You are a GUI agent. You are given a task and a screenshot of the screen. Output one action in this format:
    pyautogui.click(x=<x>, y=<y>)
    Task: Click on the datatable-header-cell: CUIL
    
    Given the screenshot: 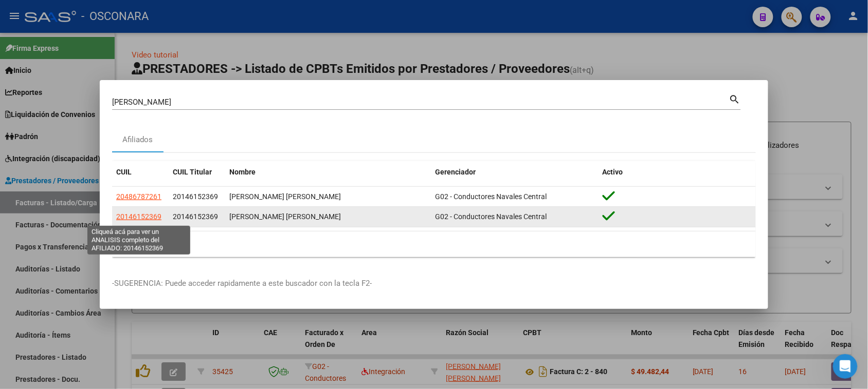 What is the action you would take?
    pyautogui.click(x=140, y=172)
    